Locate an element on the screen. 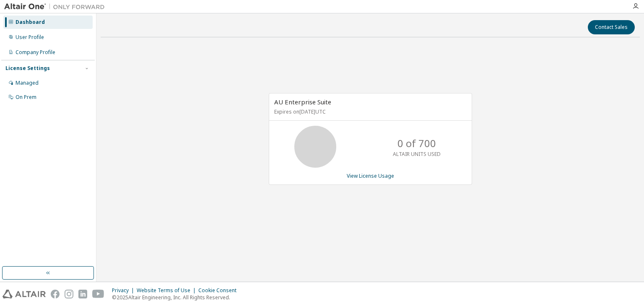  div: User Profile is located at coordinates (29, 37).